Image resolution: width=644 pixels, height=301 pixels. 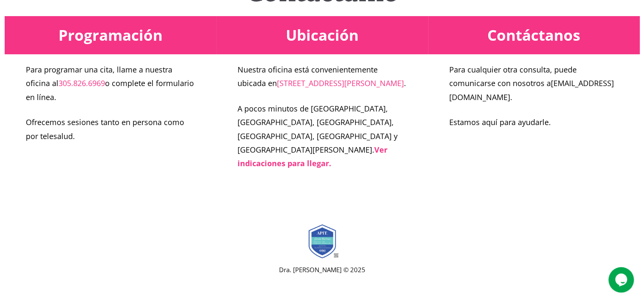 What do you see at coordinates (82, 83) in the screenshot?
I see `font: 305.826.6969` at bounding box center [82, 83].